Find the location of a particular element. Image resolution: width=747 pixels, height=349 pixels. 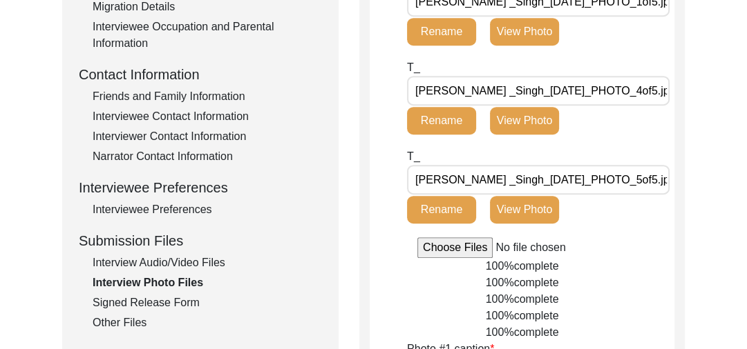

div: Other Files is located at coordinates (207, 323).